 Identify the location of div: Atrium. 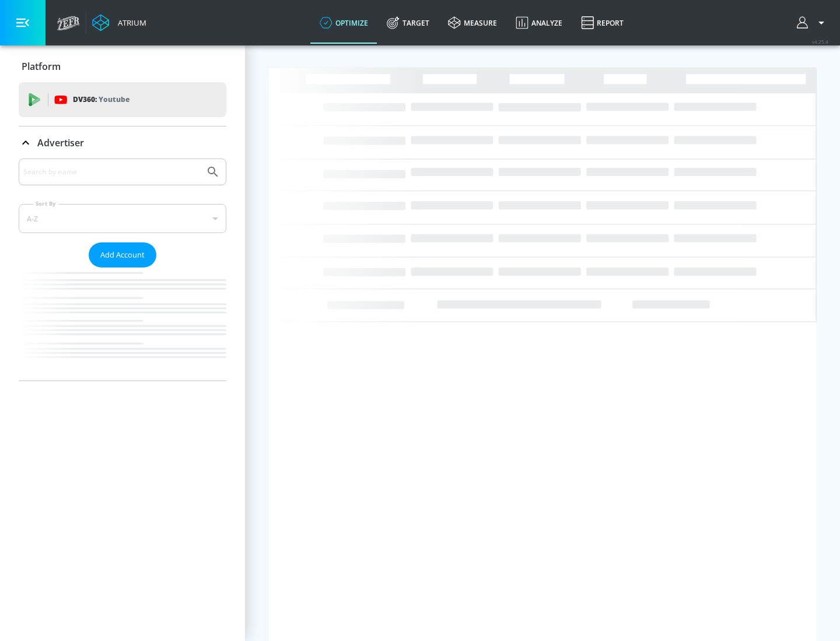
(129, 23).